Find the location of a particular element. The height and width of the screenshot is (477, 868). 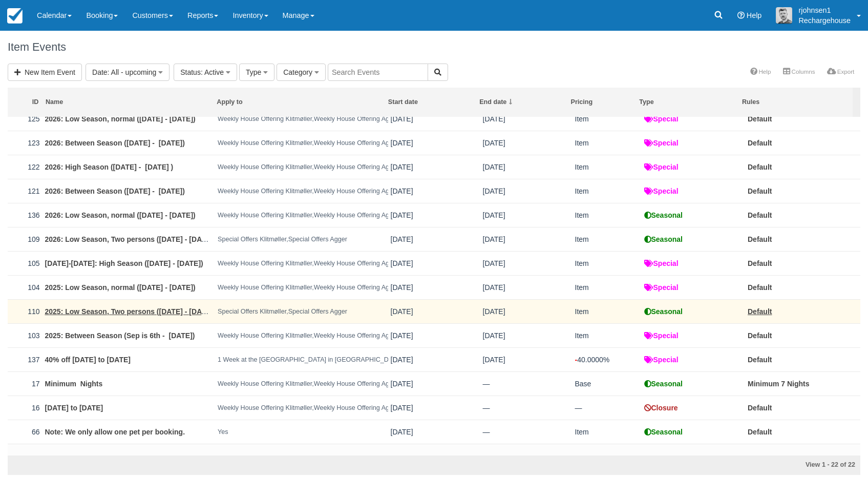

td: Minimum 7 Nights is located at coordinates (803, 384).